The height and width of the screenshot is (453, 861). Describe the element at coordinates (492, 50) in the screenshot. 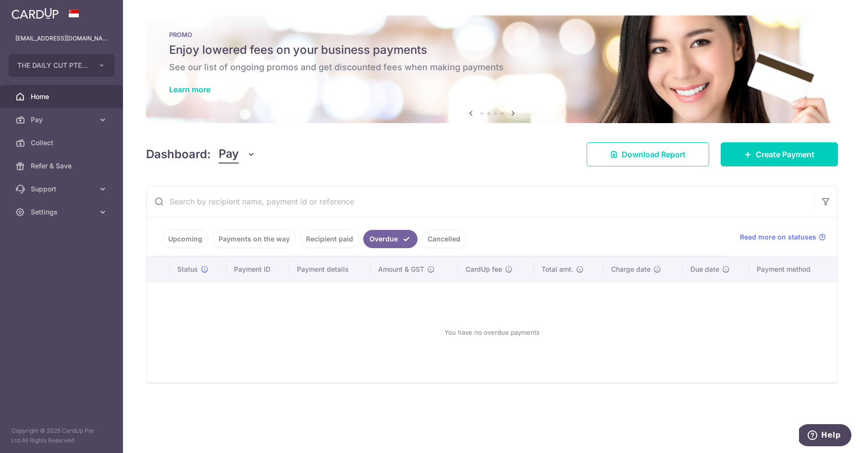

I see `h5: Enjoy lowered fees on your business payments` at that location.